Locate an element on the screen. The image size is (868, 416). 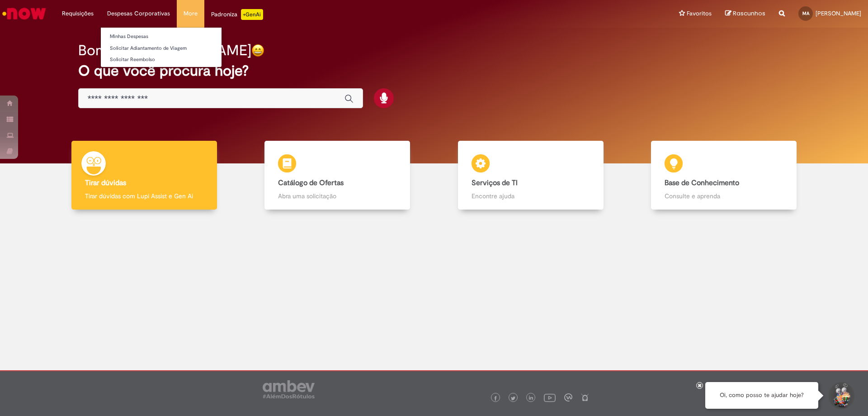
span: MA is located at coordinates (806, 13).